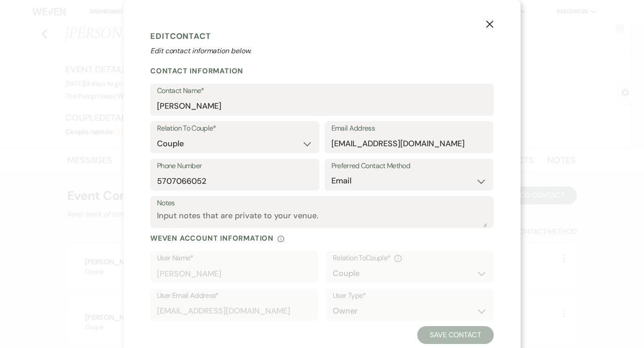  I want to click on label: Phone Number, so click(235, 166).